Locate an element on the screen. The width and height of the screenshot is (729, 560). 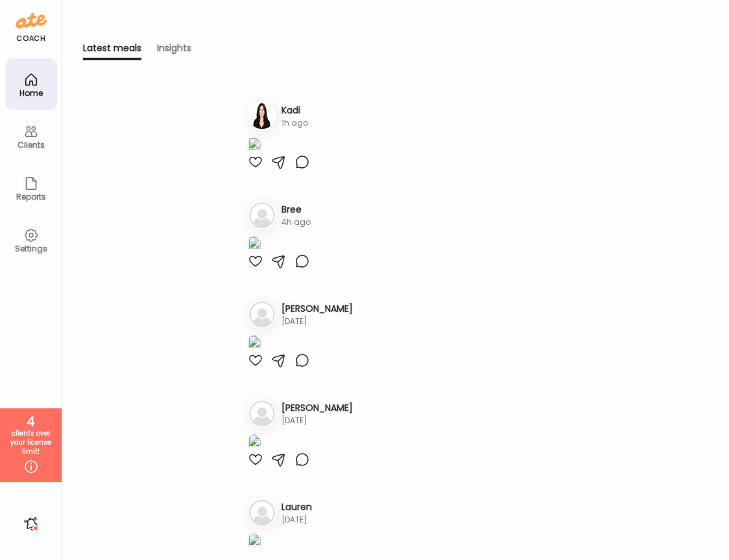
div: Latest meals is located at coordinates (112, 50).